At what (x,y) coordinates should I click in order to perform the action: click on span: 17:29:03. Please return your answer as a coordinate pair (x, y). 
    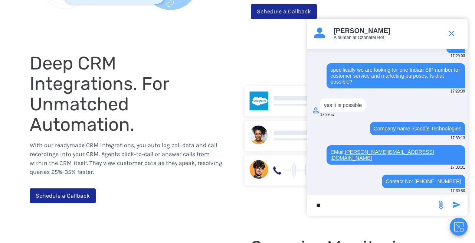
    Looking at the image, I should click on (458, 56).